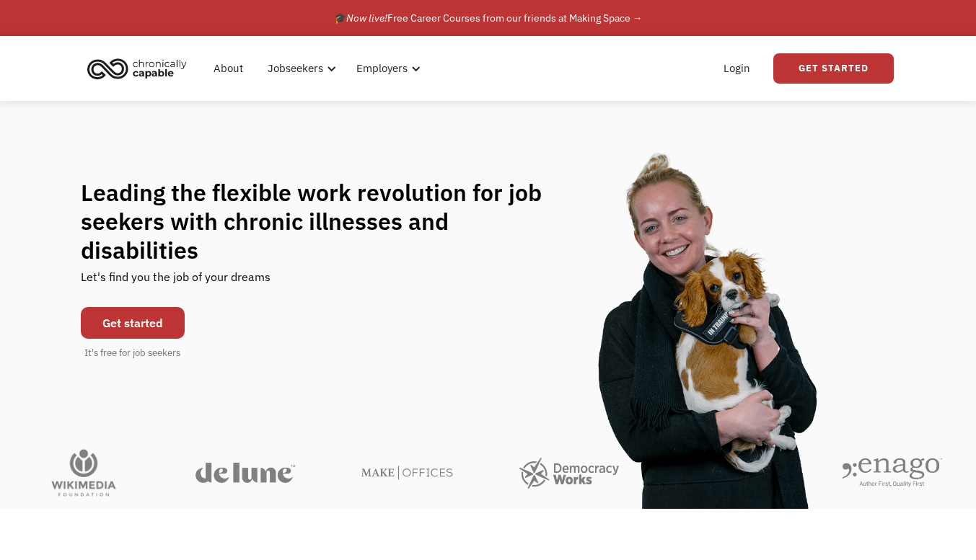 The width and height of the screenshot is (976, 560). I want to click on div: 🎓 Free Career Courses from our friends at Making Space →, so click(488, 18).